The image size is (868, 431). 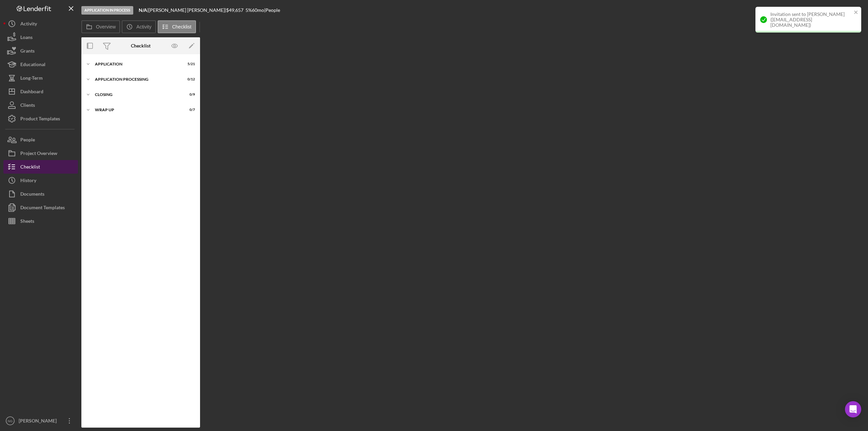 I want to click on span: $49,657, so click(x=235, y=10).